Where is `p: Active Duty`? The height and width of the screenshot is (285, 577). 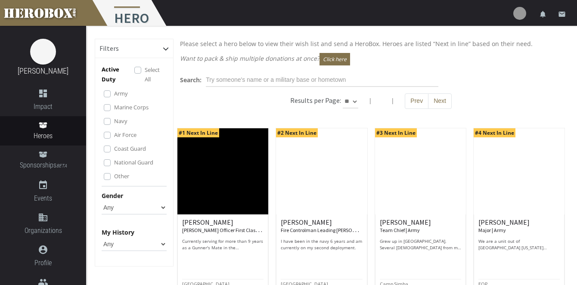 p: Active Duty is located at coordinates (118, 75).